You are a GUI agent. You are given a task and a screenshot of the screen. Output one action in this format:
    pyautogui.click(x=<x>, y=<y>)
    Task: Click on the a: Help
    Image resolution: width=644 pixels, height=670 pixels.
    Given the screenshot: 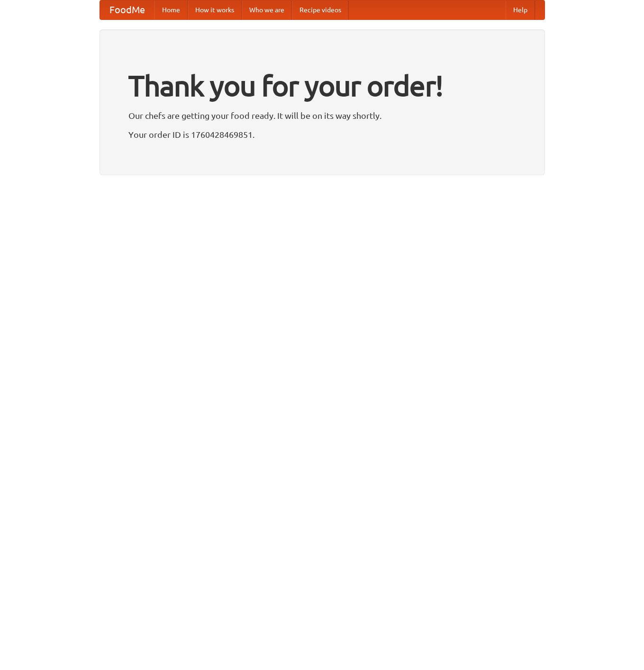 What is the action you would take?
    pyautogui.click(x=520, y=10)
    